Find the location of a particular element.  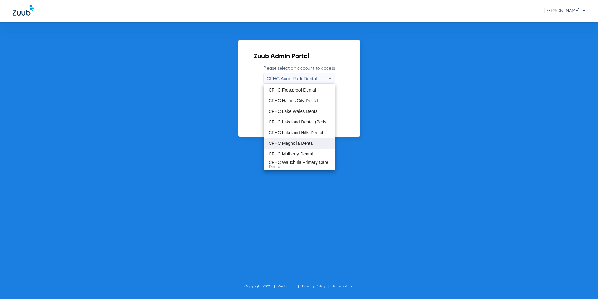

span: CFHC Haines City Dental is located at coordinates (294, 100).